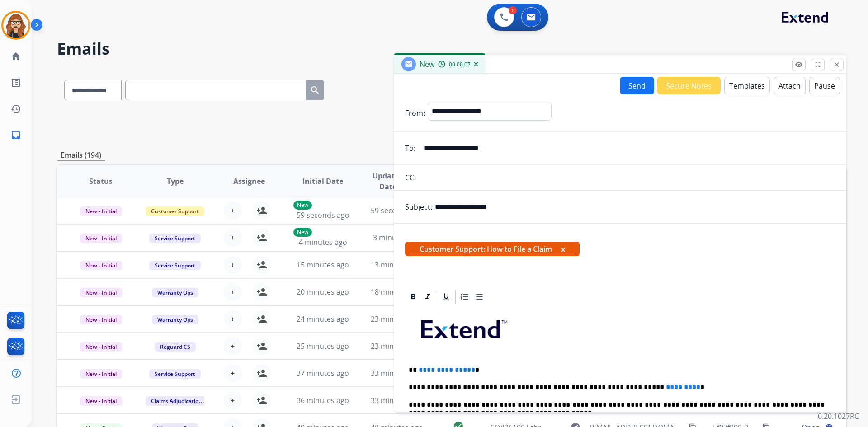  What do you see at coordinates (322, 400) in the screenshot?
I see `span: 36 minutes ago` at bounding box center [322, 400].